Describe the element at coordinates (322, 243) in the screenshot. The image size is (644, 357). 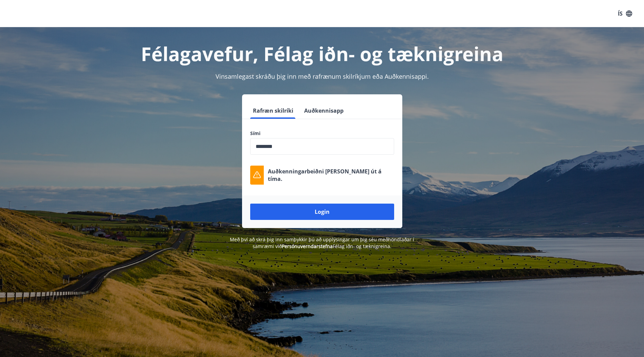
I see `span: Með því að skrá þig inn samþykkir þú að upplýsingar um þig séu meðhöndlaðar í samræmi við Félag i...` at that location.